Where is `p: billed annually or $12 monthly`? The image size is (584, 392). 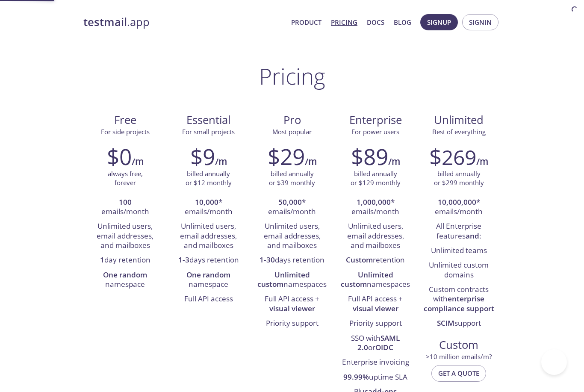
p: billed annually or $12 monthly is located at coordinates (208, 178).